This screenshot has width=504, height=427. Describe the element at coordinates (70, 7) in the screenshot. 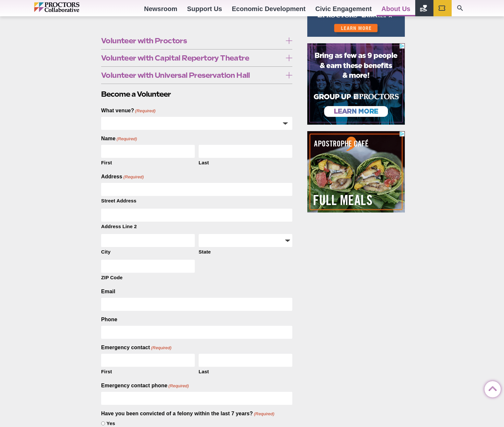

I see `img: Proctors logo` at that location.